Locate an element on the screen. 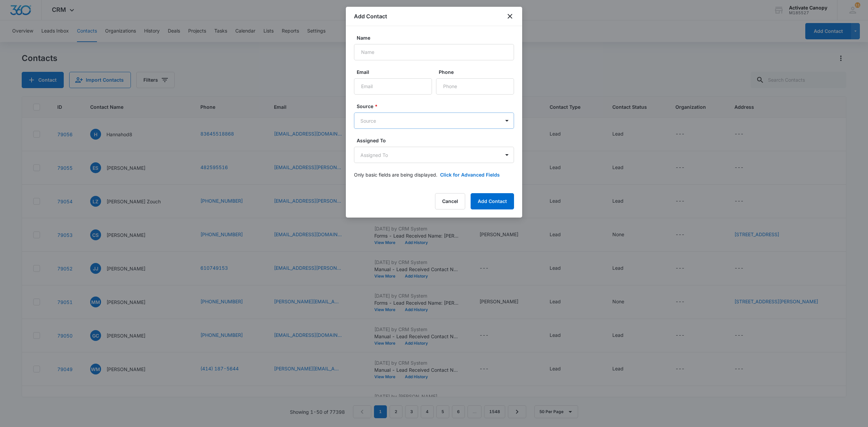  label: Name is located at coordinates (437, 37).